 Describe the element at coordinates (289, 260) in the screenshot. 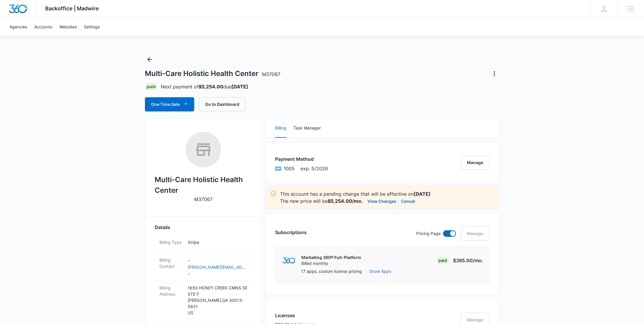

I see `img: marketing360Logo` at that location.